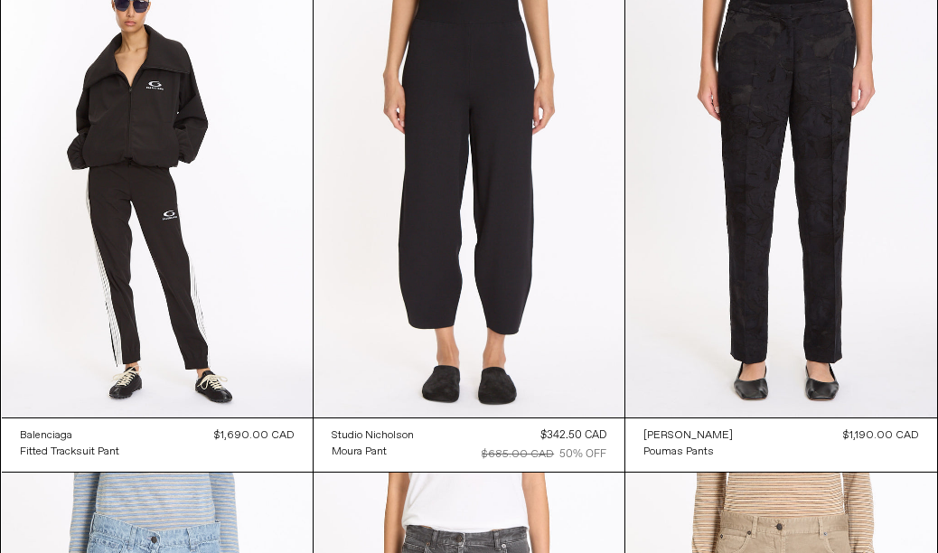 This screenshot has height=553, width=938. What do you see at coordinates (372, 436) in the screenshot?
I see `a: Studio Nicholson` at bounding box center [372, 436].